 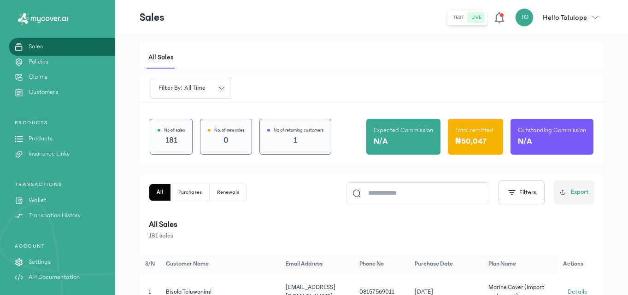 I want to click on span: All sales, so click(x=161, y=58).